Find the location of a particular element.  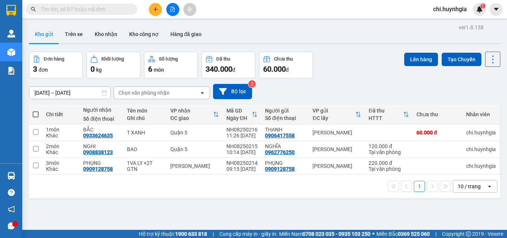

div: NGHĨA is located at coordinates (285, 146).